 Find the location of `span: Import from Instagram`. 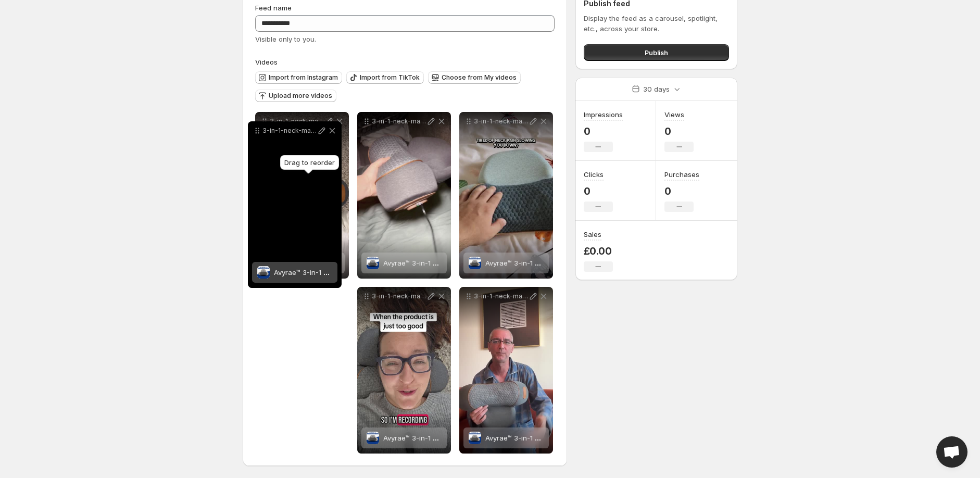

span: Import from Instagram is located at coordinates (303, 77).